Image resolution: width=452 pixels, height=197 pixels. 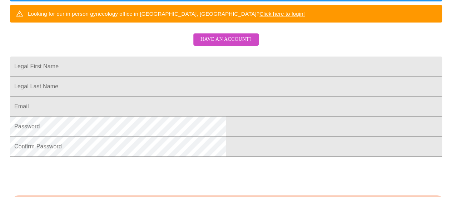 What do you see at coordinates (282, 14) in the screenshot?
I see `a: Click here to login!` at bounding box center [282, 14].